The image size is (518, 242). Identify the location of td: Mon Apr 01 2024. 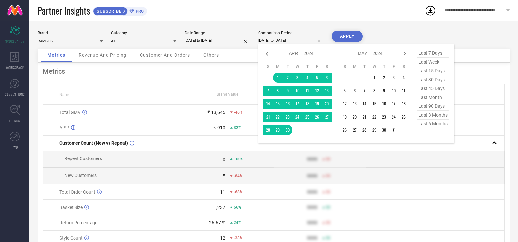
(278, 77).